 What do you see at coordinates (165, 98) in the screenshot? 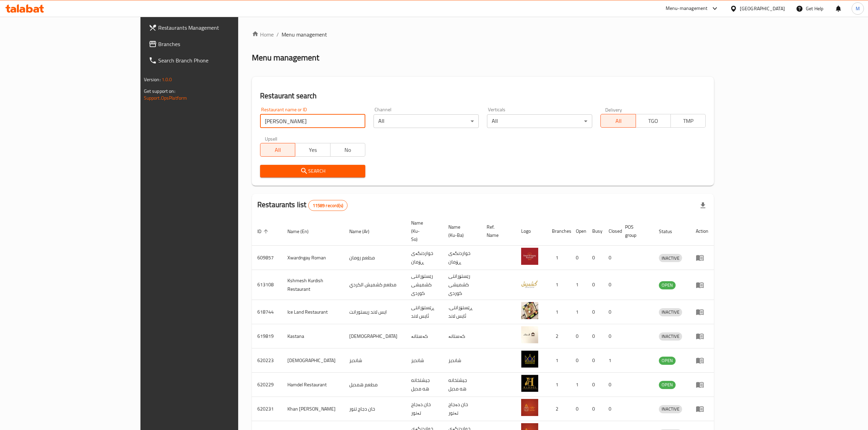
I see `a: Support.OpsPlatform` at bounding box center [165, 98].